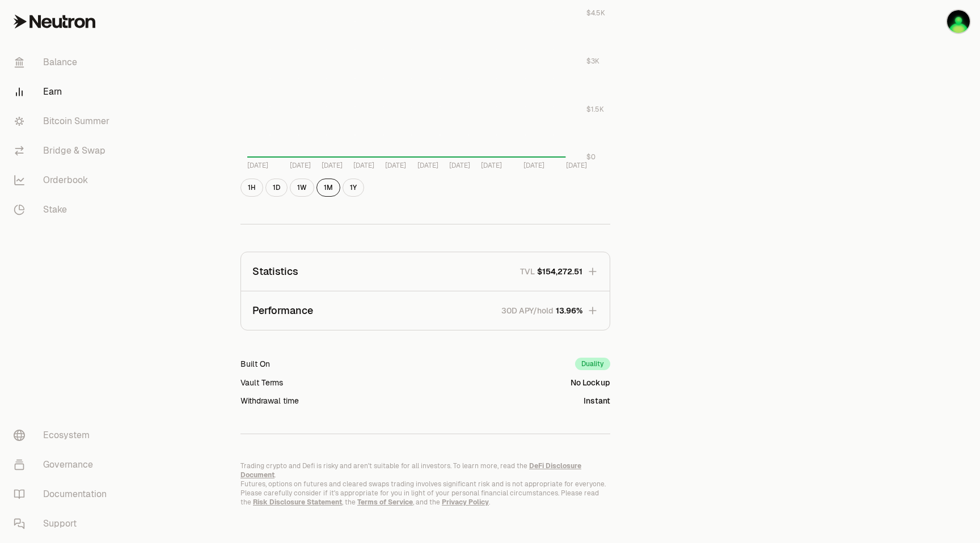  What do you see at coordinates (276, 188) in the screenshot?
I see `button: 1D` at bounding box center [276, 188].